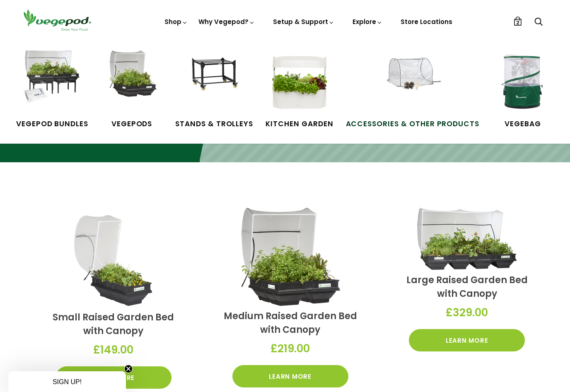 The height and width of the screenshot is (392, 570). What do you see at coordinates (412, 90) in the screenshot?
I see `a: Accessories & Other Products` at bounding box center [412, 90].